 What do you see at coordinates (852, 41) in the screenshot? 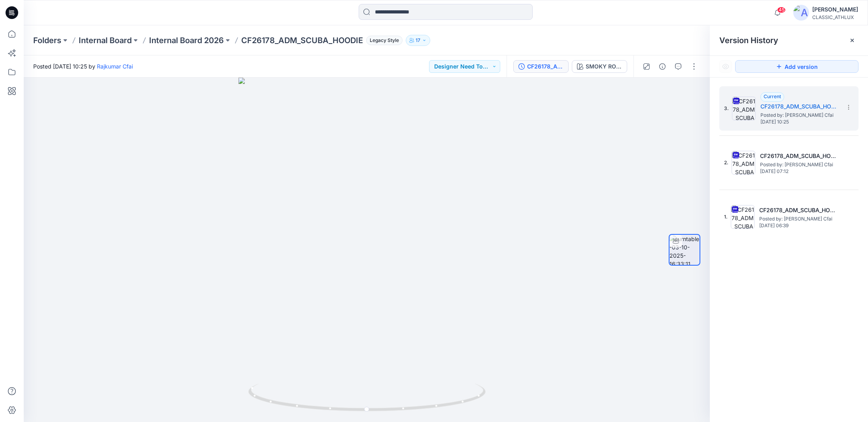
I see `button: Close` at bounding box center [852, 41].